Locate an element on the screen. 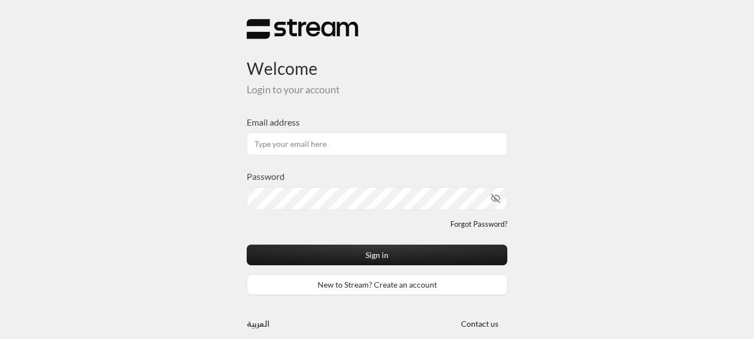 Image resolution: width=754 pixels, height=339 pixels. a: Contact us is located at coordinates (480, 323).